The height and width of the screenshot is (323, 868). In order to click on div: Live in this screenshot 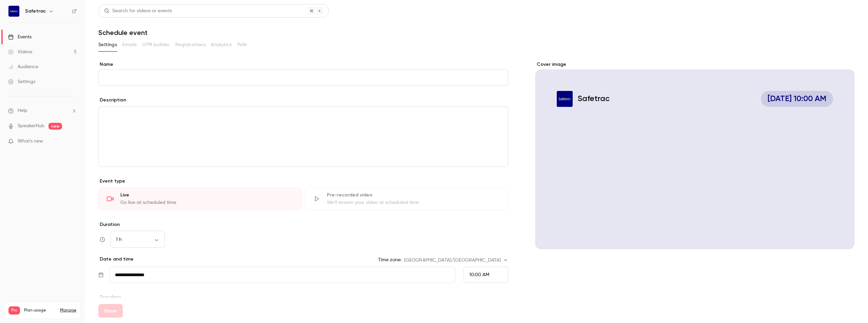, I will do `click(207, 195)`.